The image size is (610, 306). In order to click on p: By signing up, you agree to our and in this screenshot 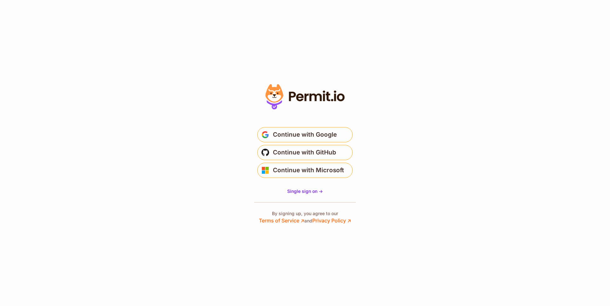, I will do `click(305, 217)`.